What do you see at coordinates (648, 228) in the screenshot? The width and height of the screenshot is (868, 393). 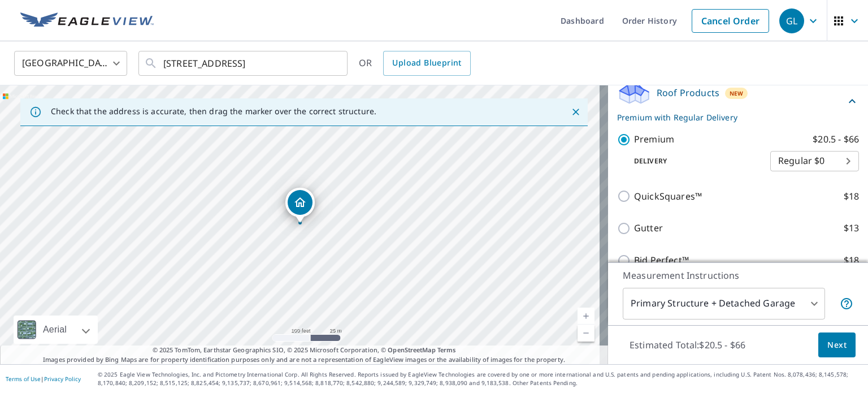 I see `p: Gutter` at bounding box center [648, 228].